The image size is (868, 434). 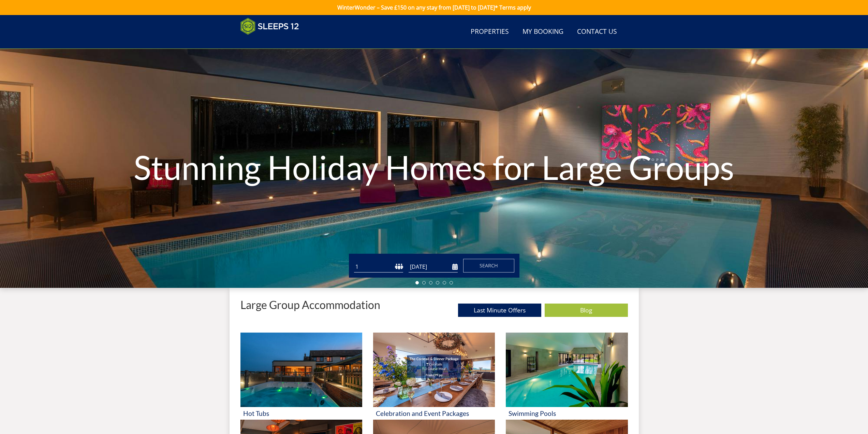 I want to click on img: 'Celebration and Event Packages' - Large Group Accommodation Holiday Ideas, so click(x=434, y=370).